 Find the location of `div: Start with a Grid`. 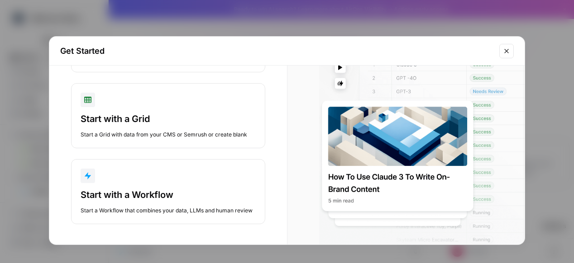

div: Start with a Grid is located at coordinates (168, 119).